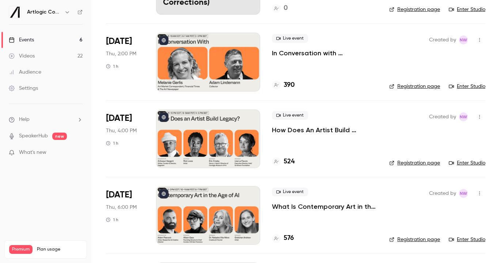 The image size is (500, 263). Describe the element at coordinates (23, 88) in the screenshot. I see `div: Settings` at that location.